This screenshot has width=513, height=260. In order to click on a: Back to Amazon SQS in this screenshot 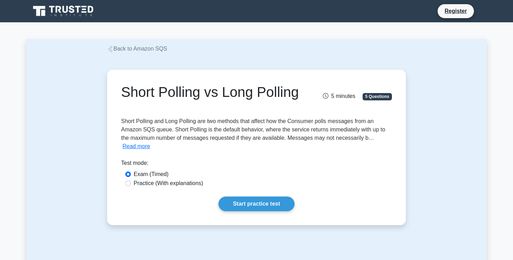, I will do `click(137, 49)`.